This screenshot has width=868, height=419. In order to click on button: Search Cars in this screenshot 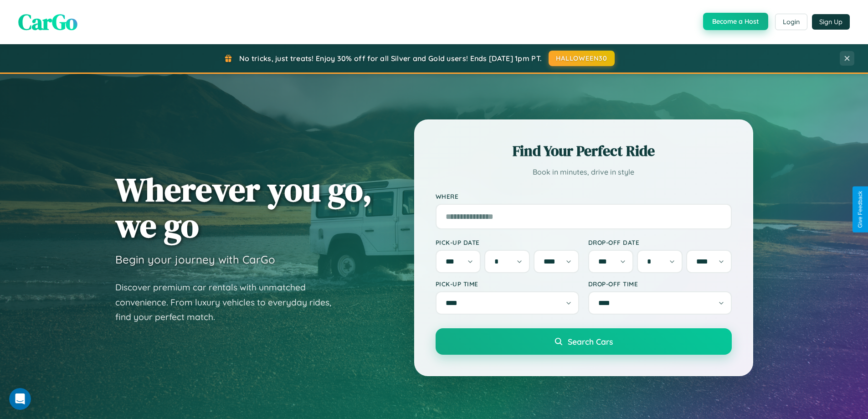, I will do `click(583, 341)`.